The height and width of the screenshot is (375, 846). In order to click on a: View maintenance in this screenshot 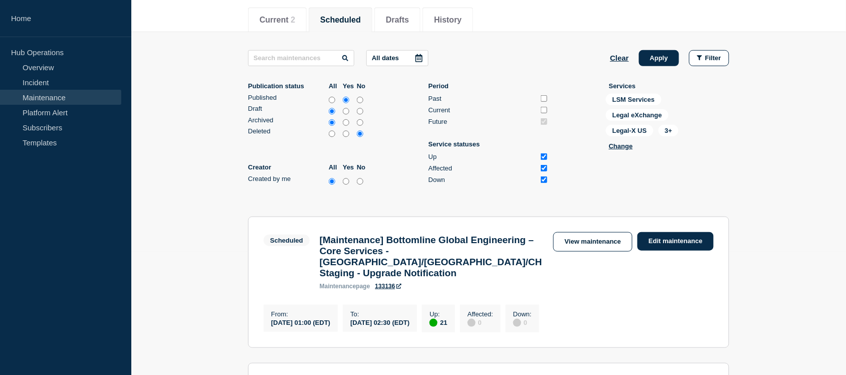, I will do `click(593, 242)`.